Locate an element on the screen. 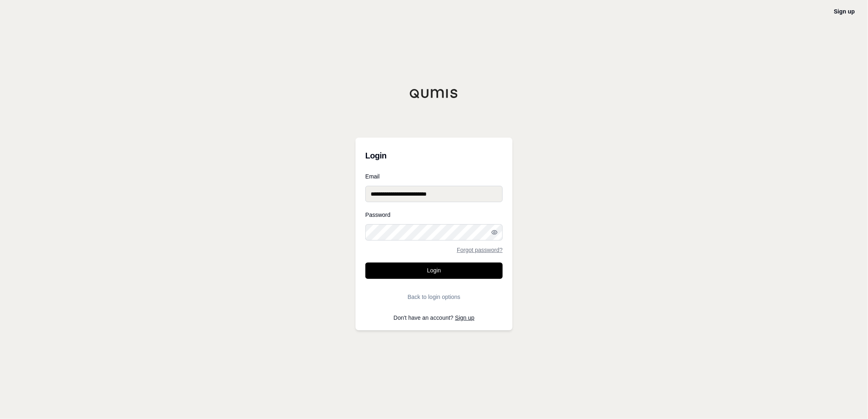  h3: Login is located at coordinates (434, 156).